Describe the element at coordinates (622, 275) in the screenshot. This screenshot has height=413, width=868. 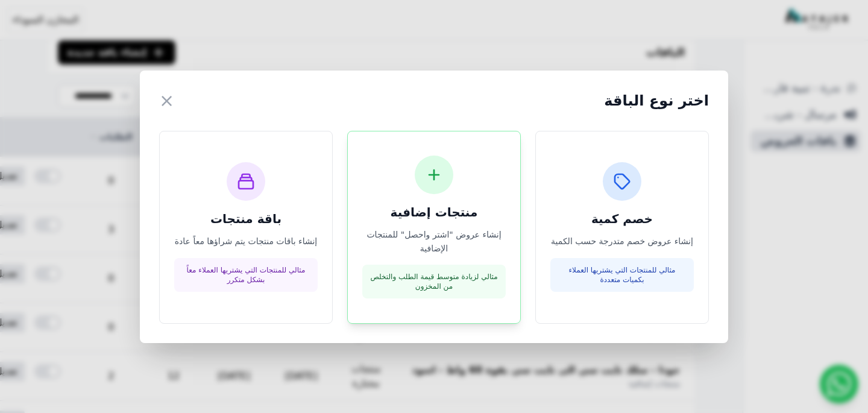
I see `p: مثالي للمنتجات التي يشتريها العملاء بكميات متعددة` at that location.